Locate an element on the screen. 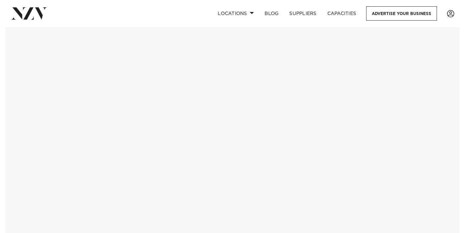 Image resolution: width=465 pixels, height=233 pixels. a: Locations is located at coordinates (236, 13).